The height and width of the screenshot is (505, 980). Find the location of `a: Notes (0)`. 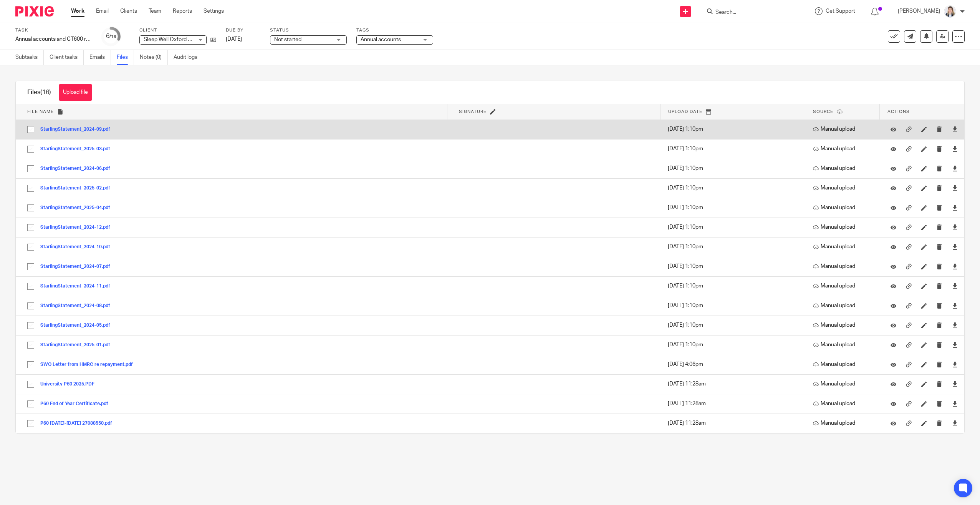

a: Notes (0) is located at coordinates (153, 57).